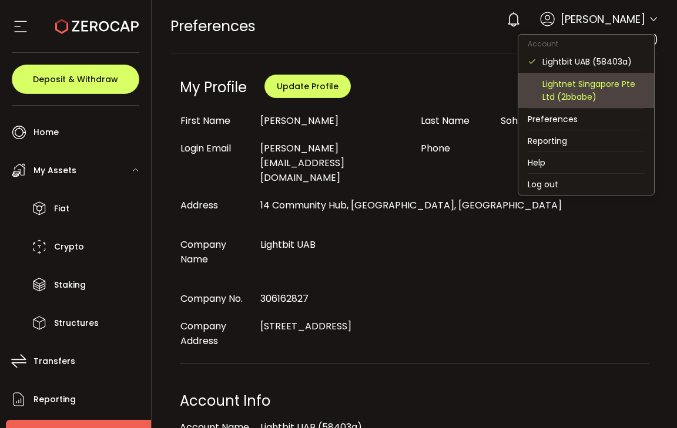 Image resolution: width=677 pixels, height=428 pixels. What do you see at coordinates (211, 298) in the screenshot?
I see `span: Company No.` at bounding box center [211, 298].